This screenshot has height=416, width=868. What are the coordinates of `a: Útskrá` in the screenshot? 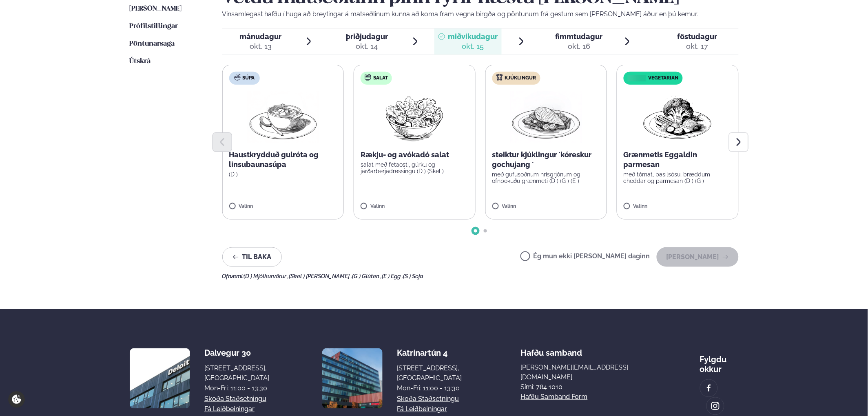 It's located at (140, 61).